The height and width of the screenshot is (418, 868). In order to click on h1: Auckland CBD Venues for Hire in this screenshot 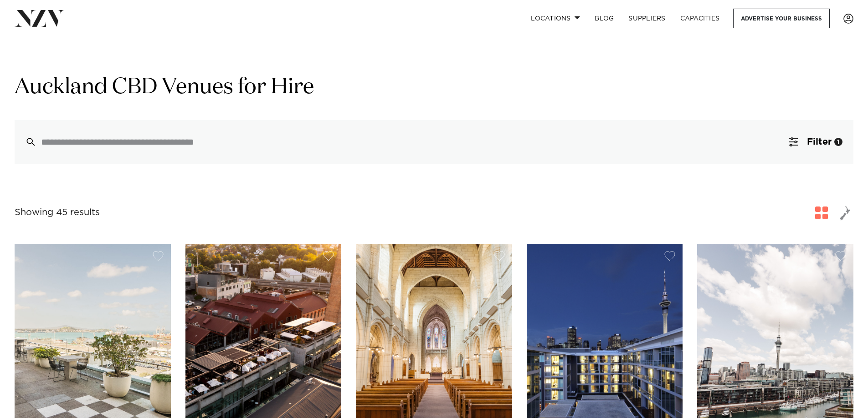, I will do `click(434, 88)`.